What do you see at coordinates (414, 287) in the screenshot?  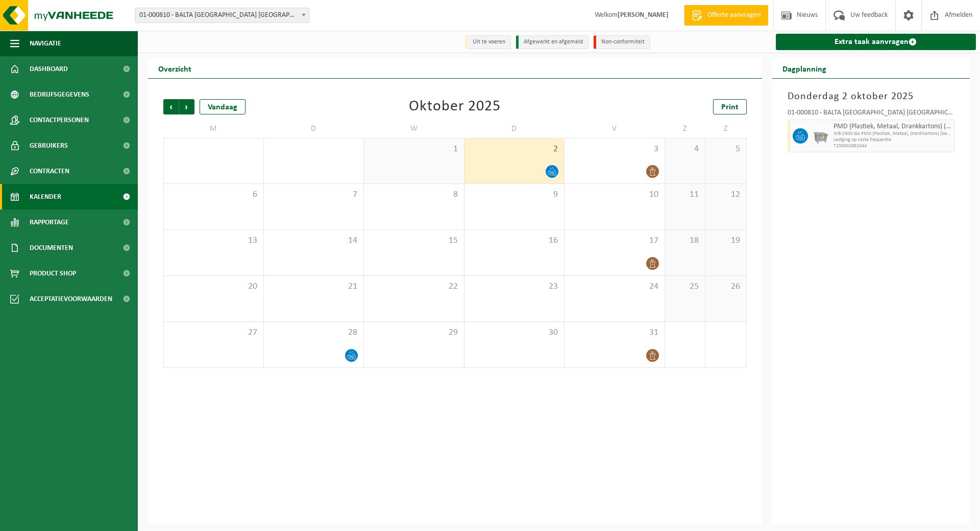 I see `span: 22` at bounding box center [414, 287].